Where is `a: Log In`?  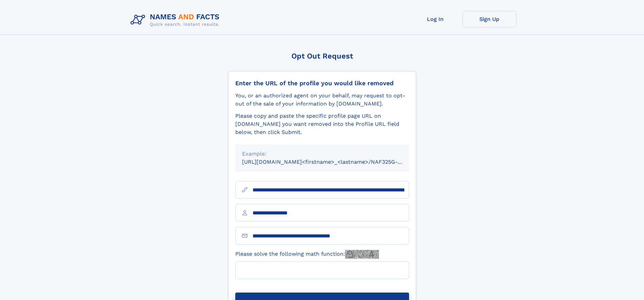 a: Log In is located at coordinates (436, 19).